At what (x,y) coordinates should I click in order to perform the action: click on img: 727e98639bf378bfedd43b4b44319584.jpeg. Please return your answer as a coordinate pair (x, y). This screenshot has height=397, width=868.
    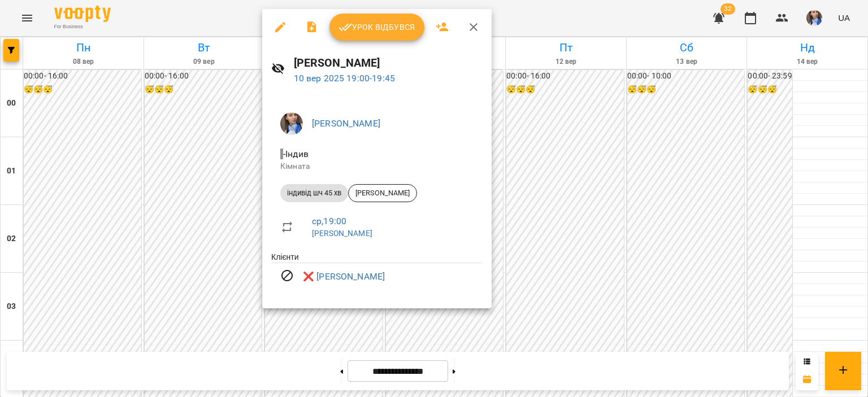
    Looking at the image, I should click on (292, 124).